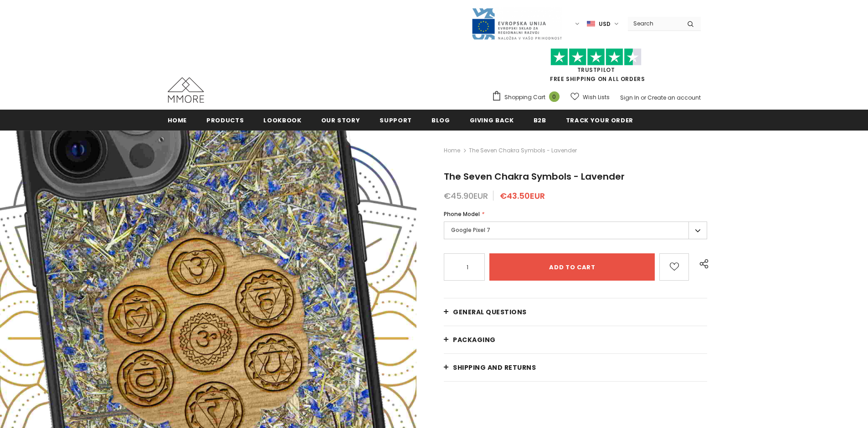  I want to click on span: or, so click(643, 97).